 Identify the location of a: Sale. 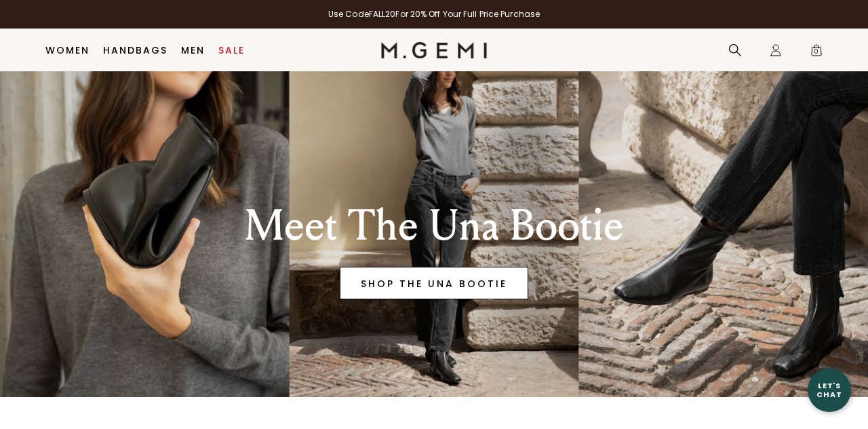
(231, 50).